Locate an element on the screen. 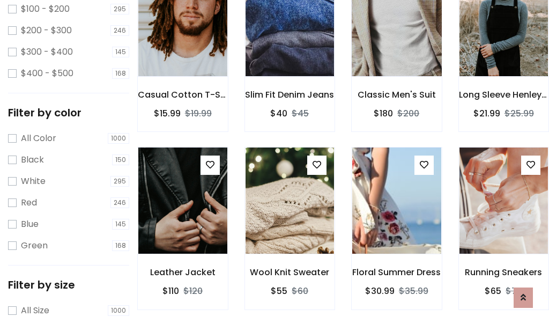 This screenshot has height=324, width=549. h6: $21.99 is located at coordinates (487, 113).